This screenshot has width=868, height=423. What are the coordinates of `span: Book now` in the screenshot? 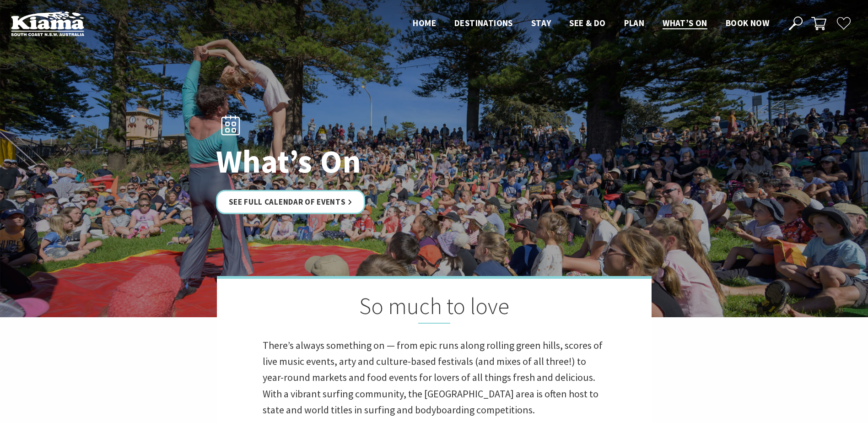 It's located at (746, 22).